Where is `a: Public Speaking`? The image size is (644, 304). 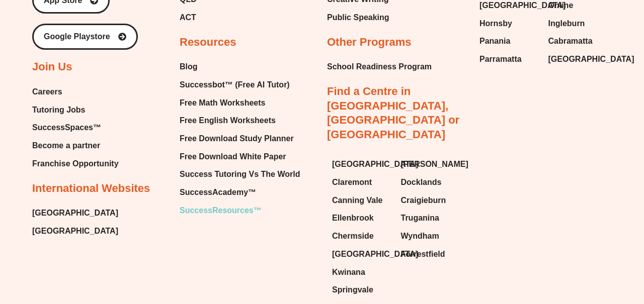
a: Public Speaking is located at coordinates (358, 17).